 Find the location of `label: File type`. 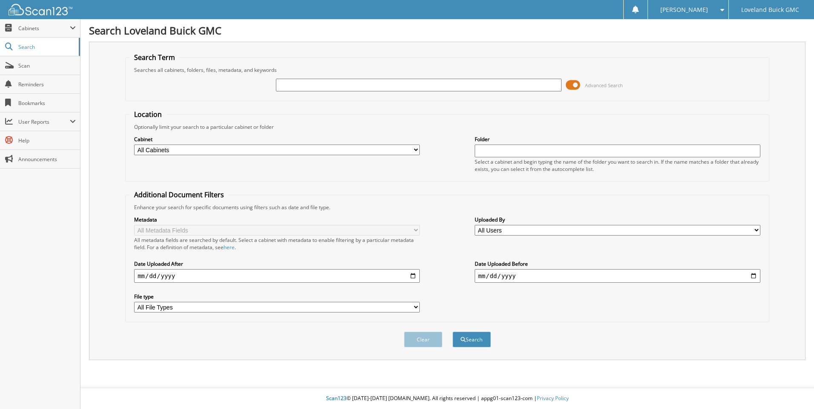

label: File type is located at coordinates (277, 297).